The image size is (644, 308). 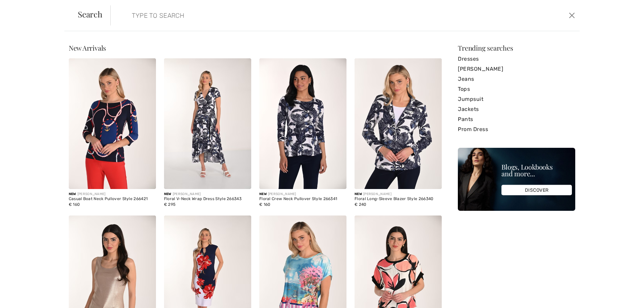 What do you see at coordinates (303, 124) in the screenshot?
I see `a: Floral Crew Neck Pullover Style 266341. Midnight/off white` at bounding box center [303, 124].